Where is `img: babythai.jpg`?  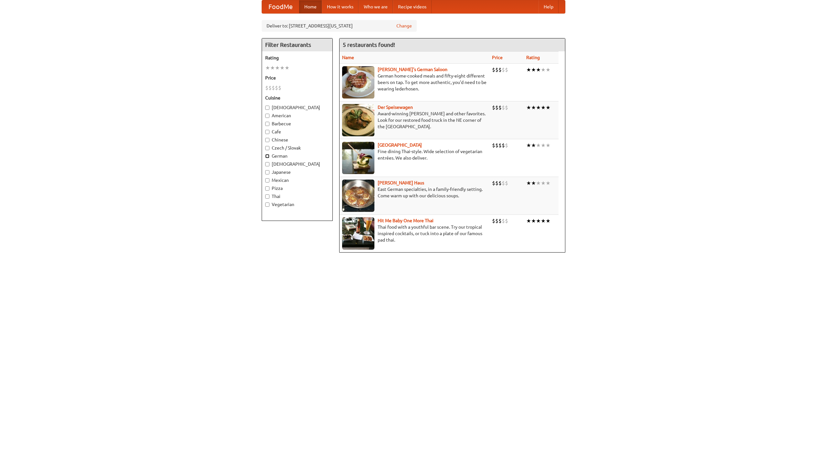
img: babythai.jpg is located at coordinates (358, 233).